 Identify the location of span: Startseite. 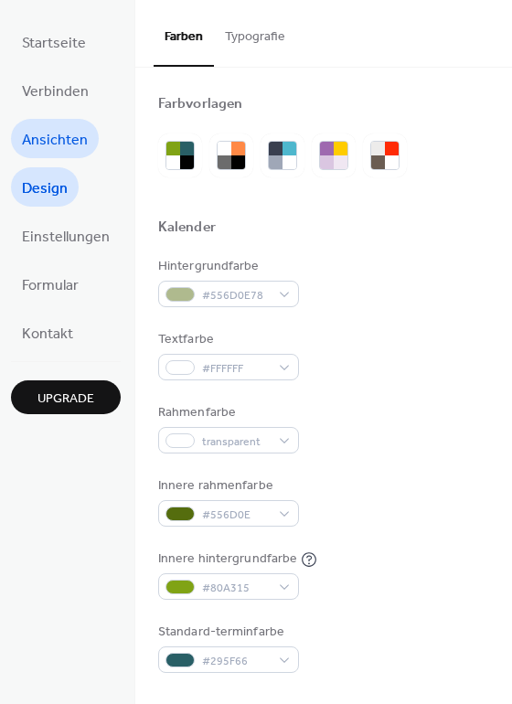
(54, 43).